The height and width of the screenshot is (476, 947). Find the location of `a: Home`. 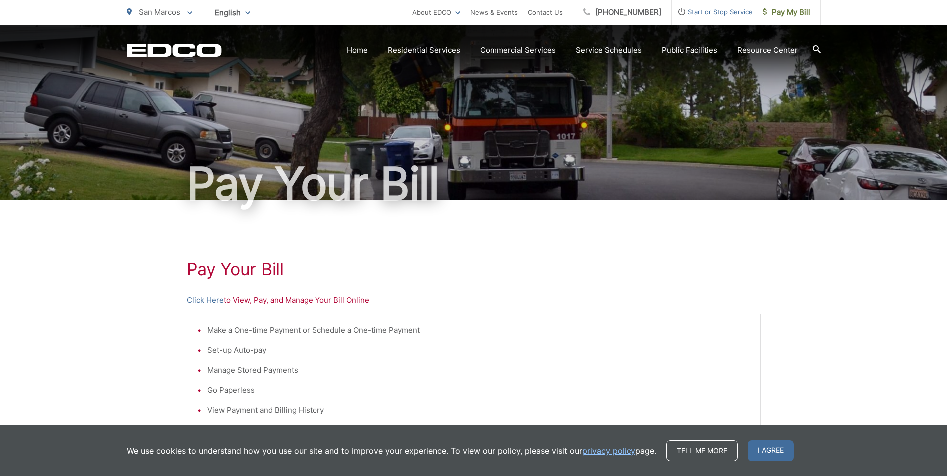

a: Home is located at coordinates (357, 50).